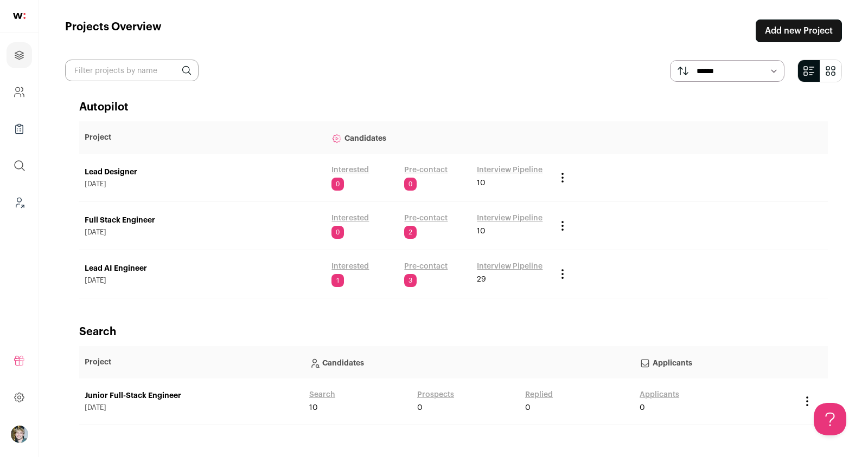 This screenshot has width=868, height=457. What do you see at coordinates (19, 92) in the screenshot?
I see `a: Company and ATS Settings` at bounding box center [19, 92].